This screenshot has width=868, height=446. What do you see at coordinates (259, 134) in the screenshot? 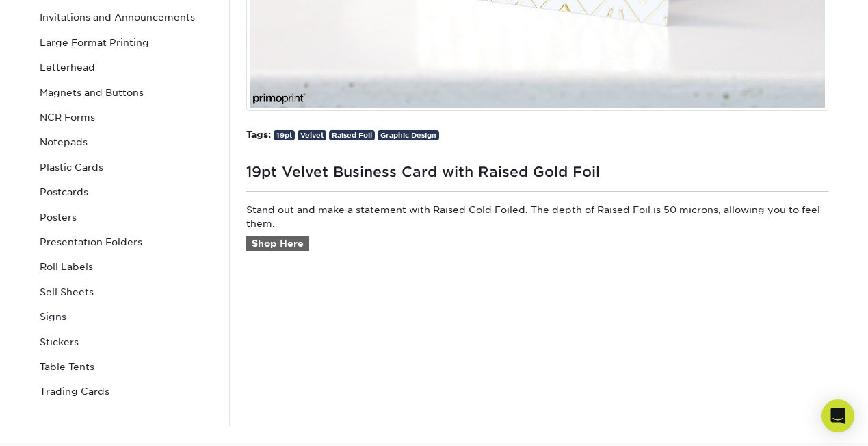
I see `strong: Tags:` at bounding box center [259, 134].